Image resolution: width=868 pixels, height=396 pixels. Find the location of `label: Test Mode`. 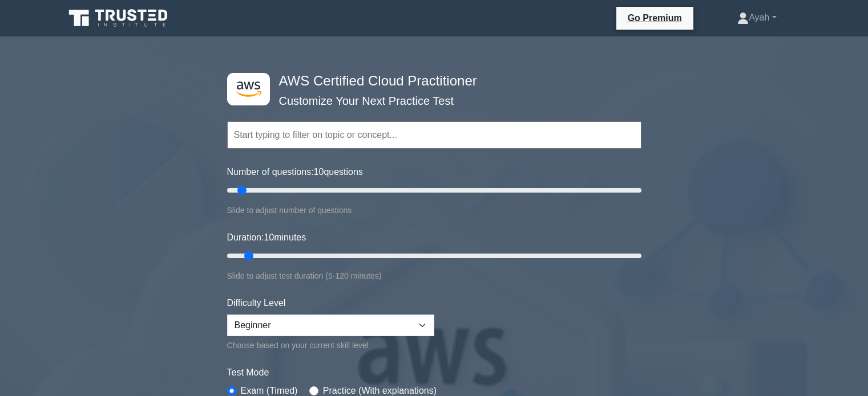

label: Test Mode is located at coordinates (434, 373).